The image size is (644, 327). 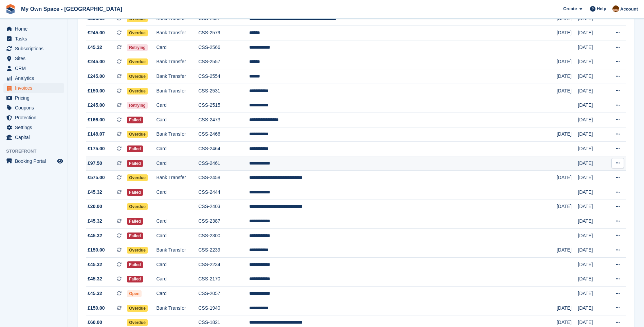 I want to click on span: Open, so click(x=134, y=294).